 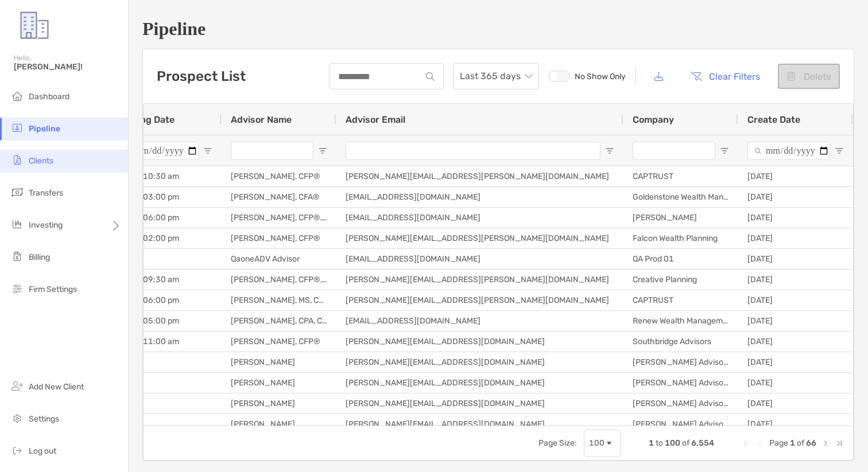 What do you see at coordinates (839, 443) in the screenshot?
I see `div: Last Page` at bounding box center [839, 443].